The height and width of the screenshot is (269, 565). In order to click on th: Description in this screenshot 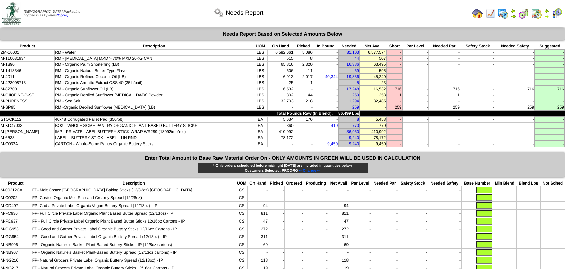, I will do `click(154, 46)`.